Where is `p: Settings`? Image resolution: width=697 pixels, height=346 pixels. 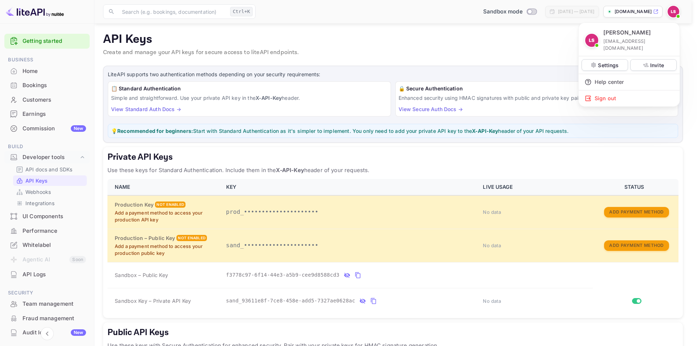
p: Settings is located at coordinates (608, 65).